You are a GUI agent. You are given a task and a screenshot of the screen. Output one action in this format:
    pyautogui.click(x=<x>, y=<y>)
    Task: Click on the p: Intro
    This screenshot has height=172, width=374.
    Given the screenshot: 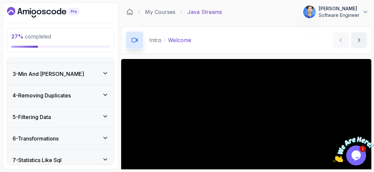 What is the action you would take?
    pyautogui.click(x=155, y=40)
    